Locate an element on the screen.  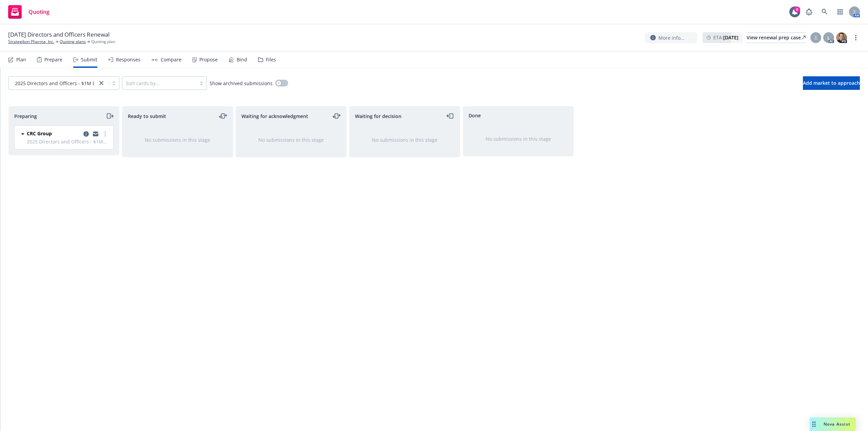
span: Quoting plan is located at coordinates (103, 42).